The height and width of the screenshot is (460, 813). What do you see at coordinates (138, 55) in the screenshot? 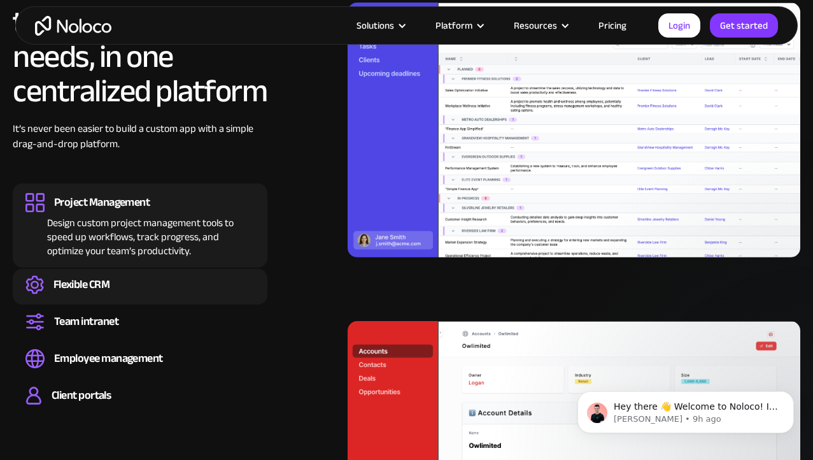
I see `p: Message from Darragh, sent 9h ago` at bounding box center [138, 55].